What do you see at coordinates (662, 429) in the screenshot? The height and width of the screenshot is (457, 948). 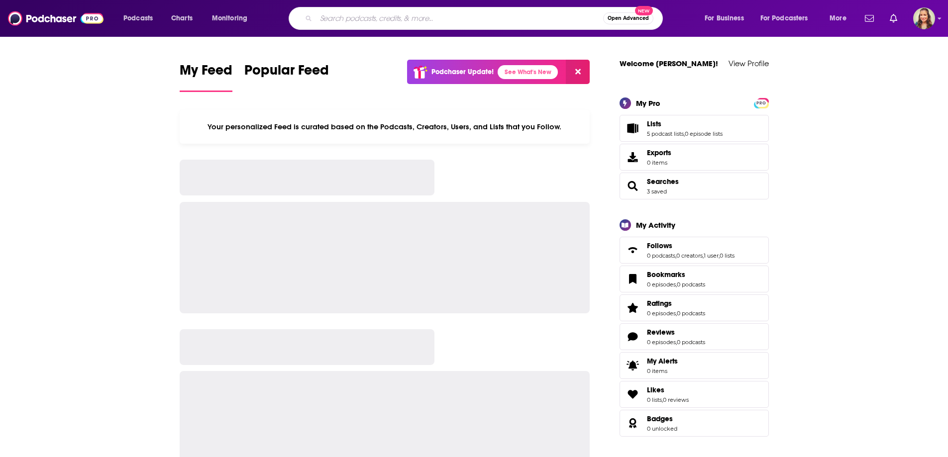 I see `a: 0 unlocked` at bounding box center [662, 429].